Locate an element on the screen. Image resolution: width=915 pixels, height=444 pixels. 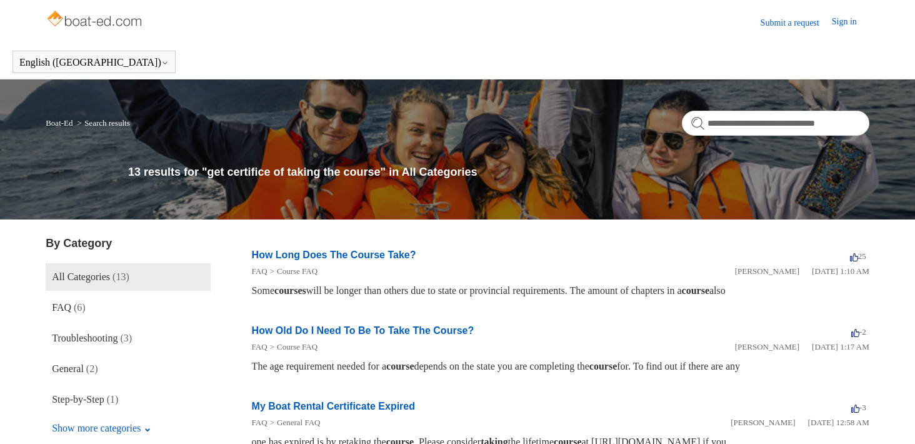
em: courses is located at coordinates (290, 290).